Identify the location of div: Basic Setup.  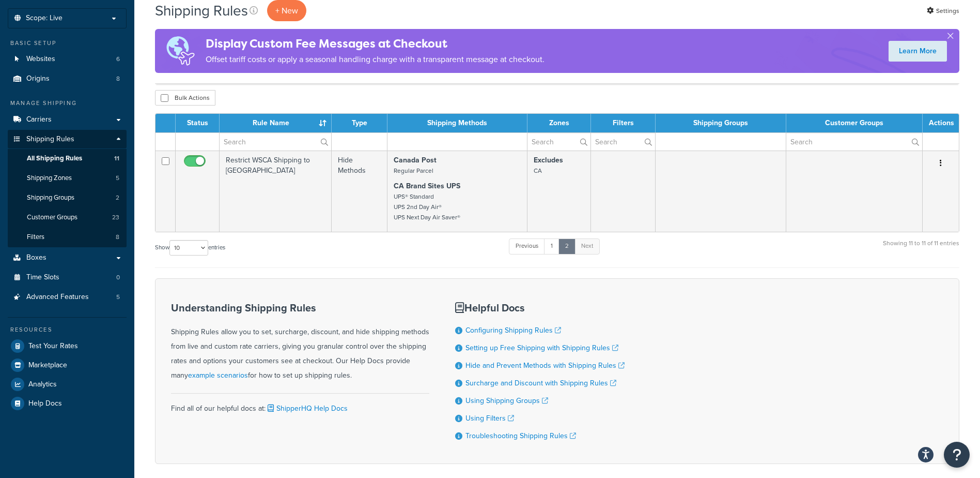
(67, 43).